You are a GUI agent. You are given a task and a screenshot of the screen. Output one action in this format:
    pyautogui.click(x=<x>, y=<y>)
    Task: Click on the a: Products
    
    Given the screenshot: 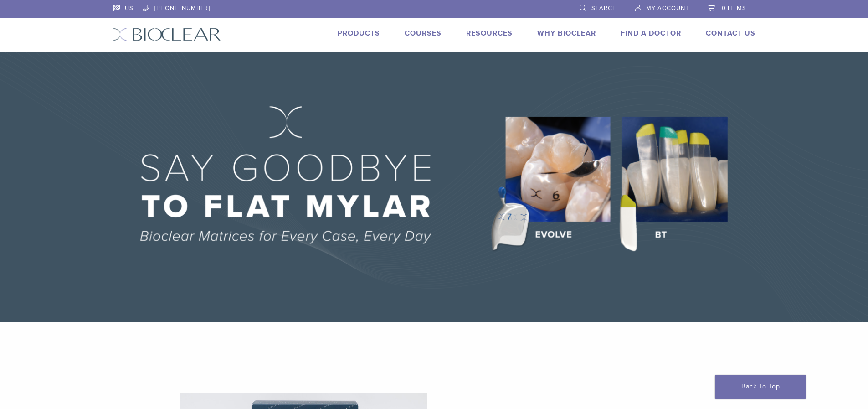 What is the action you would take?
    pyautogui.click(x=358, y=33)
    